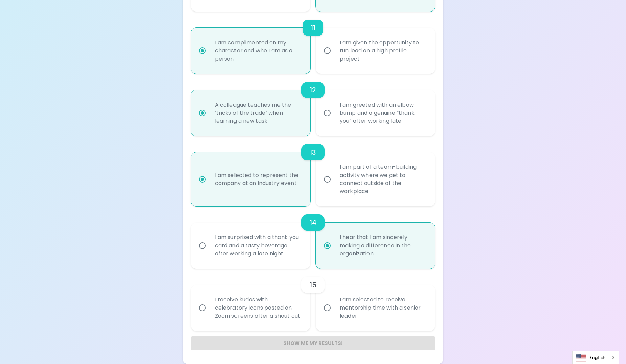 Image resolution: width=626 pixels, height=364 pixels. Describe the element at coordinates (383, 51) in the screenshot. I see `div: I am given the opportunity to run lead on a high profile project` at that location.